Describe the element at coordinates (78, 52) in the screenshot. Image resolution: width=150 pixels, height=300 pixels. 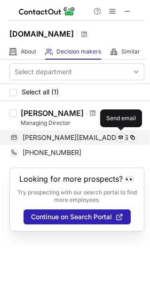
I see `span: Decision makers` at that location.